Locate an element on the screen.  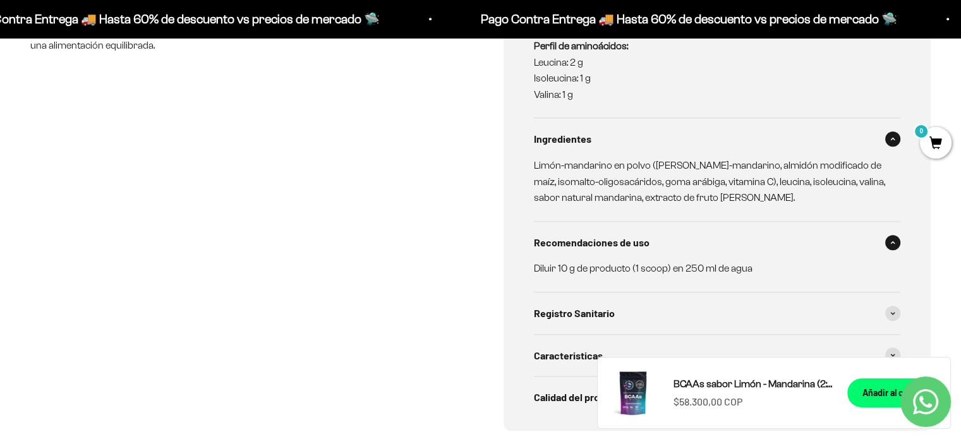
summary: Ingredientes is located at coordinates (717, 139).